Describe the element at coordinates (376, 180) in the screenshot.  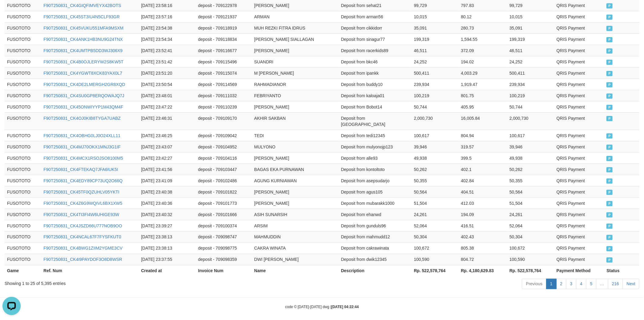
I see `td: Deposit from asepsudarjo` at that location.